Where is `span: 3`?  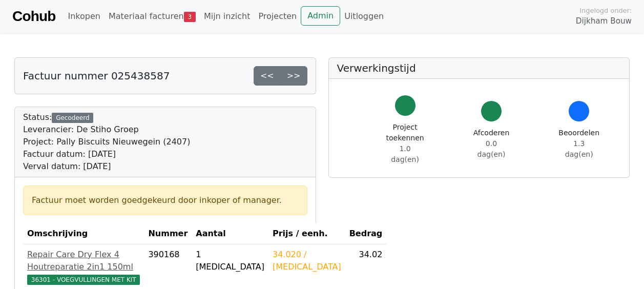 span: 3 is located at coordinates (189, 17).